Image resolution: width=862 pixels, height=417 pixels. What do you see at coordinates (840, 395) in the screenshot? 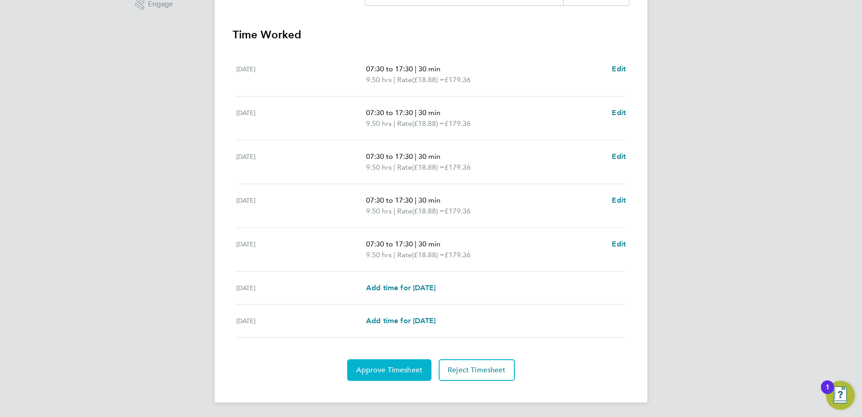
I see `button: Open Resource Center, 1 new notification` at bounding box center [840, 395].